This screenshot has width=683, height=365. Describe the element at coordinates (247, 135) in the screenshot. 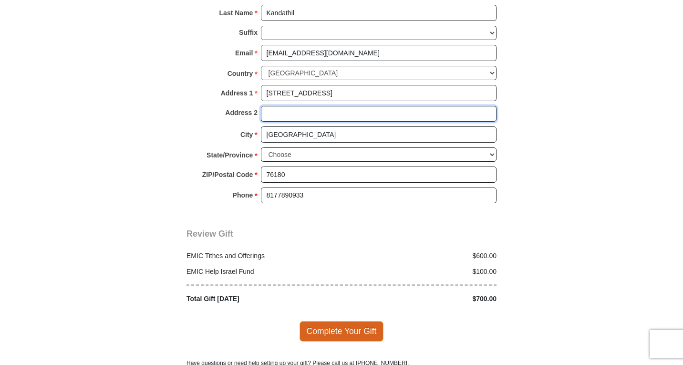

I see `strong: City` at that location.